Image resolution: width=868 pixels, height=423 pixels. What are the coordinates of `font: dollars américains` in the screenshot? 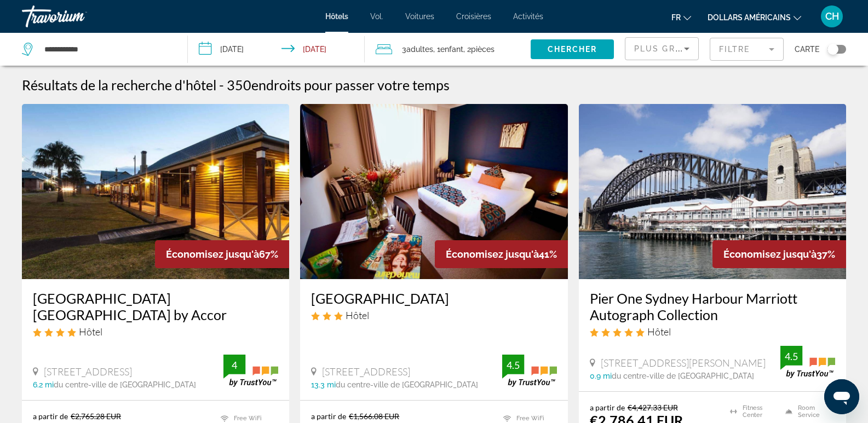 It's located at (749, 18).